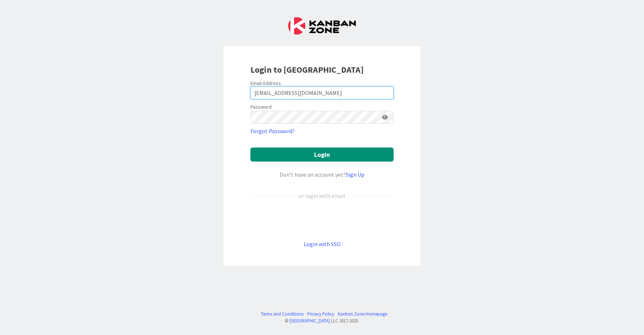  What do you see at coordinates (322, 196) in the screenshot?
I see `div: or login with email` at bounding box center [322, 196].